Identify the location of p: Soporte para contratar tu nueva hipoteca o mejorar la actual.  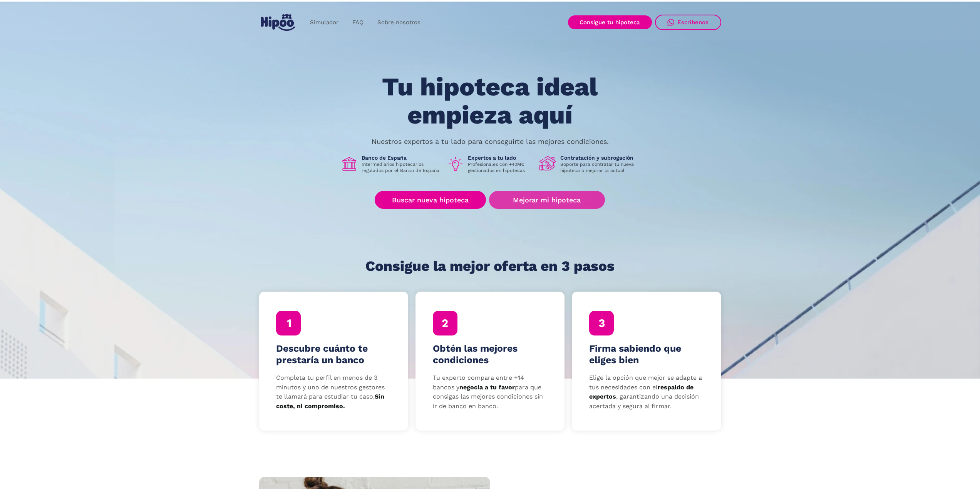
(600, 168).